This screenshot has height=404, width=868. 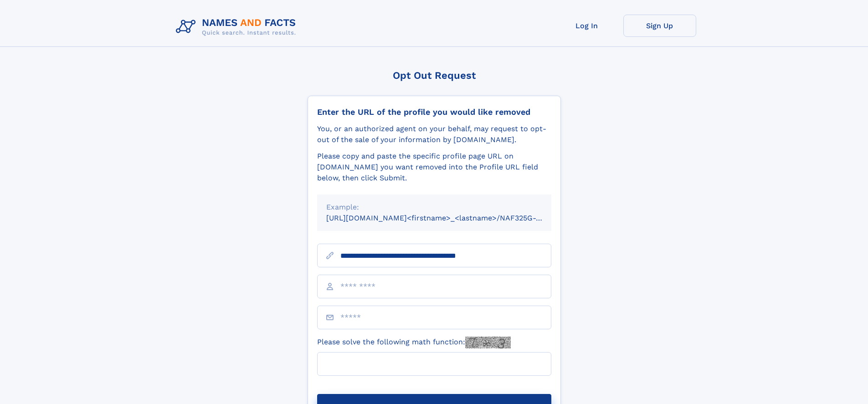 I want to click on div: Example:, so click(x=435, y=207).